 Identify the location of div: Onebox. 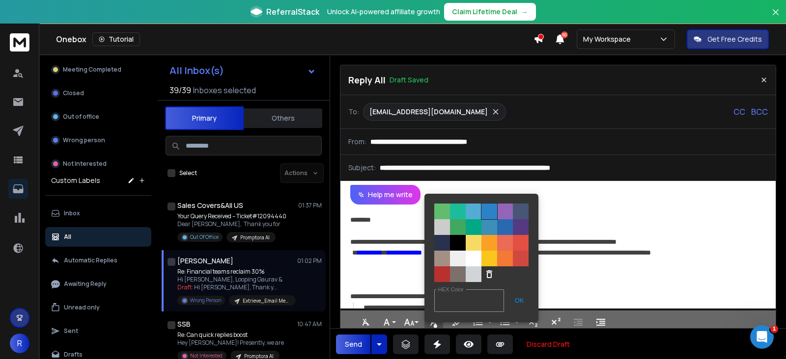
(295, 39).